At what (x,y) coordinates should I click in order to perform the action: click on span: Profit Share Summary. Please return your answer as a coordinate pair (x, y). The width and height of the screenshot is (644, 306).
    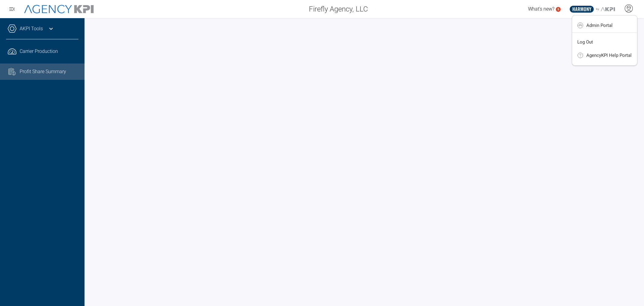
    Looking at the image, I should click on (43, 72).